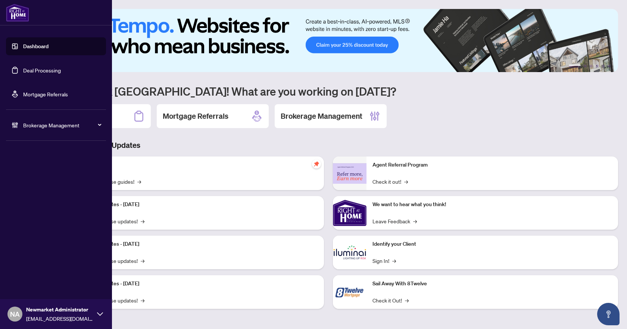  I want to click on button: 5, so click(603, 66).